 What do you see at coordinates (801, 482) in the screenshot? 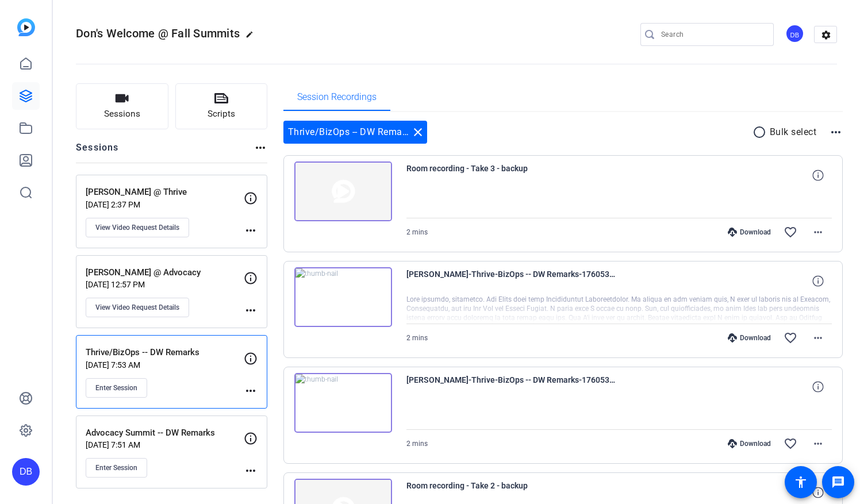
I see `mat-icon: accessibility` at bounding box center [801, 482].